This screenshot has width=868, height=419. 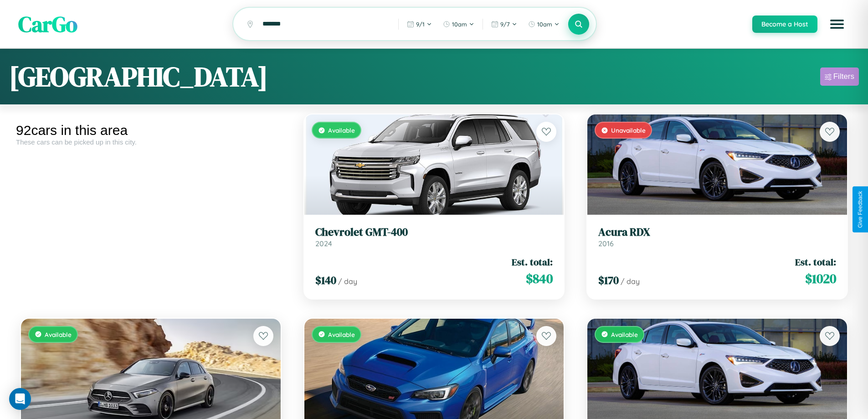 What do you see at coordinates (326, 280) in the screenshot?
I see `span: $ 140` at bounding box center [326, 280].